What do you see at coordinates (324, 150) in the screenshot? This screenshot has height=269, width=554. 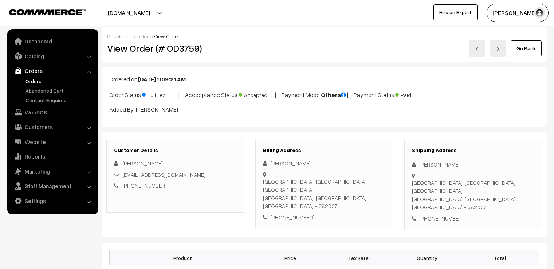 I see `h3: Billing Address` at bounding box center [324, 150].